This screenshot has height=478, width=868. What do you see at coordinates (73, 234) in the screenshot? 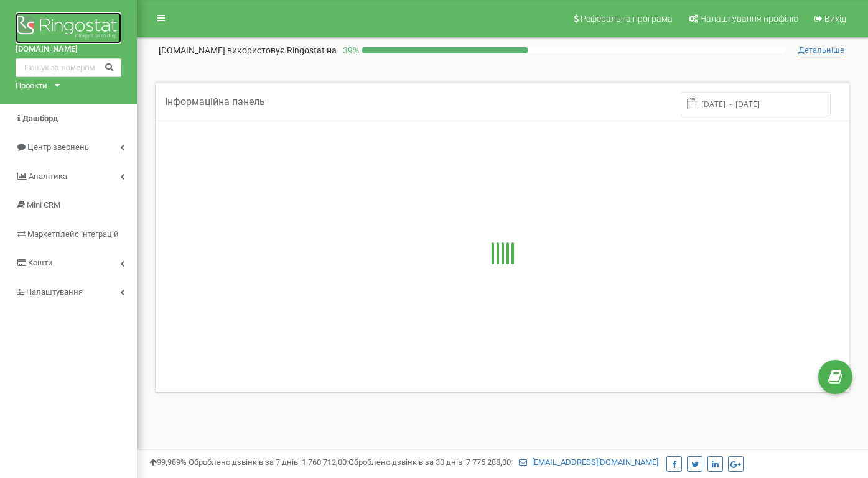
I see `span: Маркетплейс інтеграцій` at bounding box center [73, 234].